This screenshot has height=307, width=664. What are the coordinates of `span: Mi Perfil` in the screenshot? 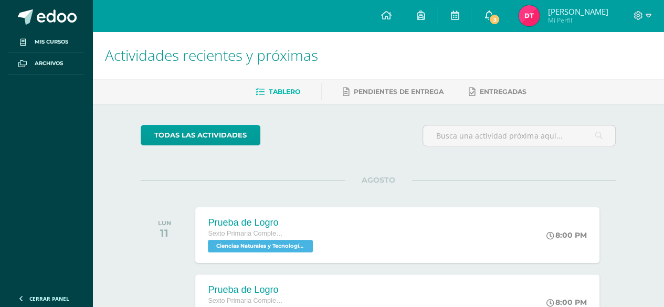 It's located at (577, 20).